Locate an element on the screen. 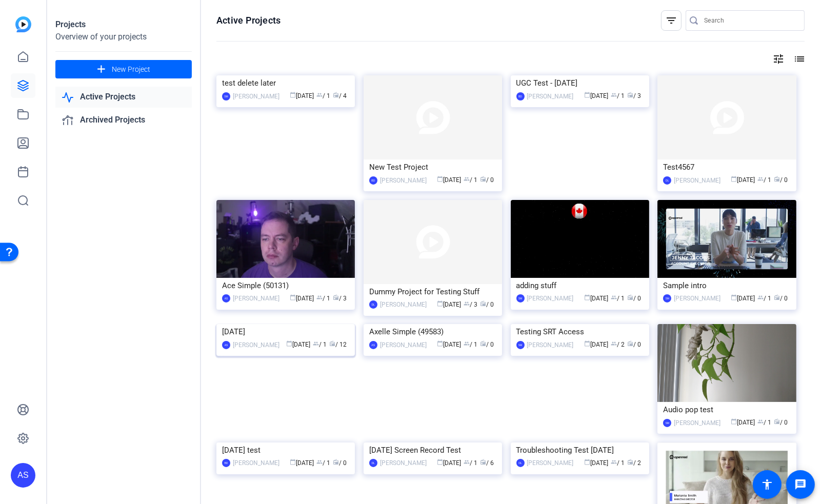  div: test delete later is located at coordinates (286, 83).